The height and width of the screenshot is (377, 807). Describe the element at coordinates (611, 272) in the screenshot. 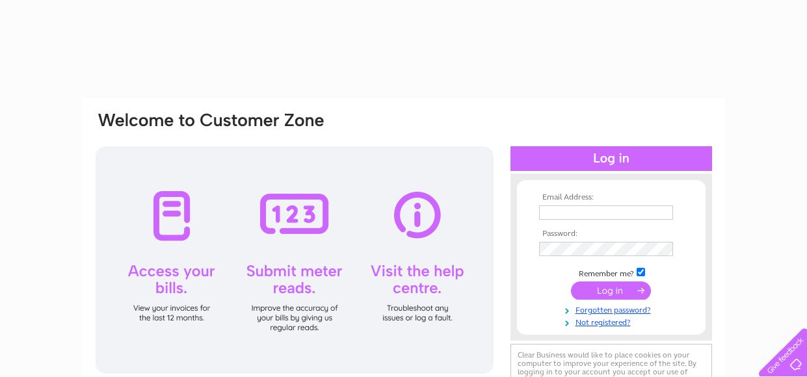

I see `td: Remember me?` at that location.